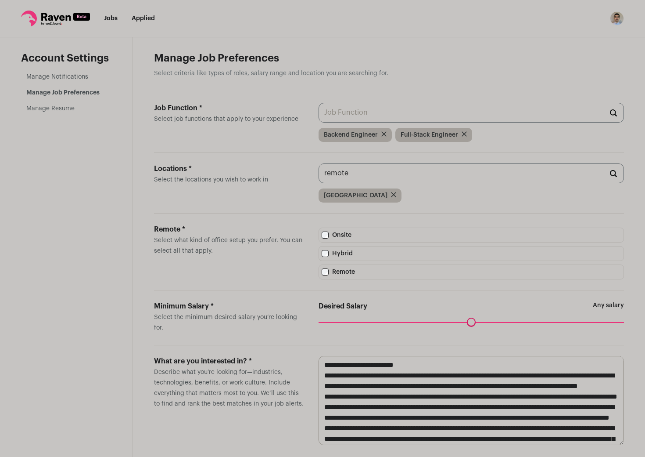 The image size is (645, 457). I want to click on div: Locations *, so click(229, 169).